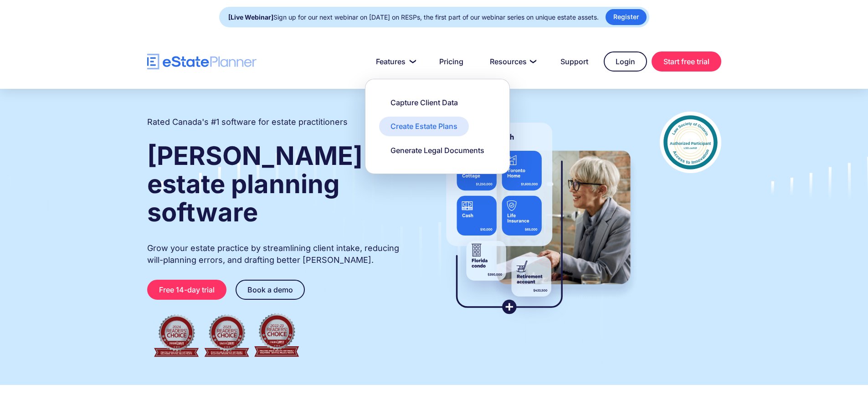 This screenshot has height=415, width=868. Describe the element at coordinates (250, 17) in the screenshot. I see `strong: [Live Webinar]` at that location.